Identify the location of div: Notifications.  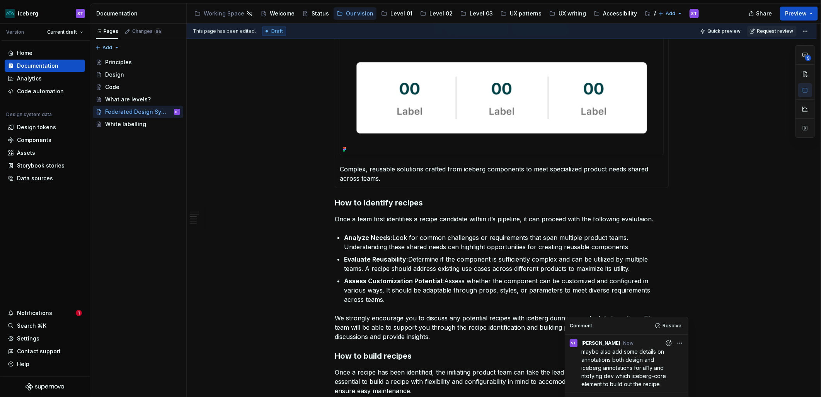
(34, 313).